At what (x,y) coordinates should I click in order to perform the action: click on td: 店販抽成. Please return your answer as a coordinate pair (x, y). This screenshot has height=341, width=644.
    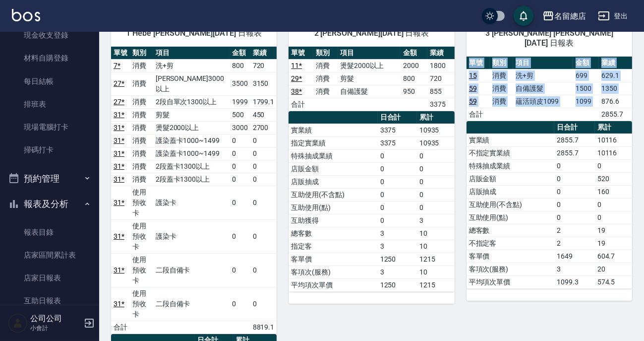
    Looking at the image, I should click on (511, 192).